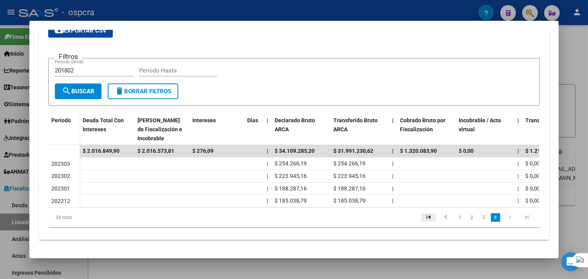 The height and width of the screenshot is (279, 588). I want to click on span: Intereses, so click(204, 120).